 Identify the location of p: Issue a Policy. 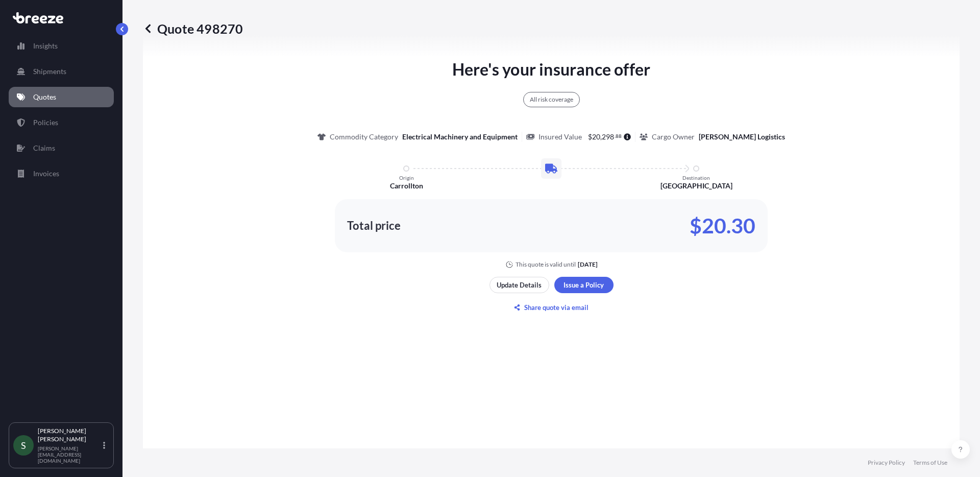
(583, 285).